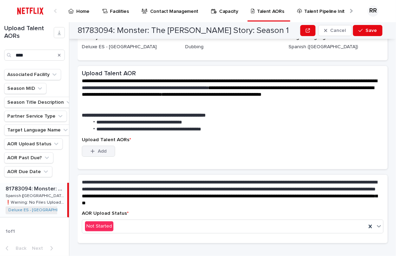 The width and height of the screenshot is (396, 256). What do you see at coordinates (33, 144) in the screenshot?
I see `button: AOR Upload Status` at bounding box center [33, 144].